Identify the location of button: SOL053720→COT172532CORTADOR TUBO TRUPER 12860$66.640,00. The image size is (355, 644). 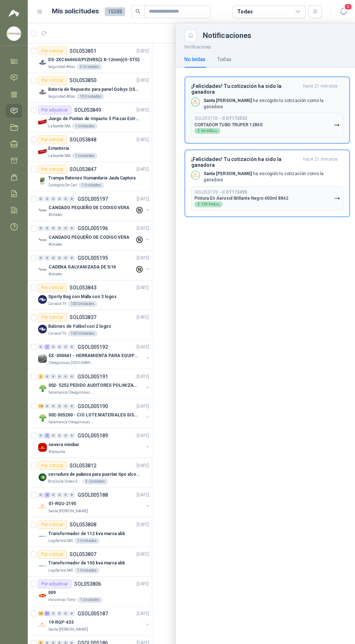
(265, 123).